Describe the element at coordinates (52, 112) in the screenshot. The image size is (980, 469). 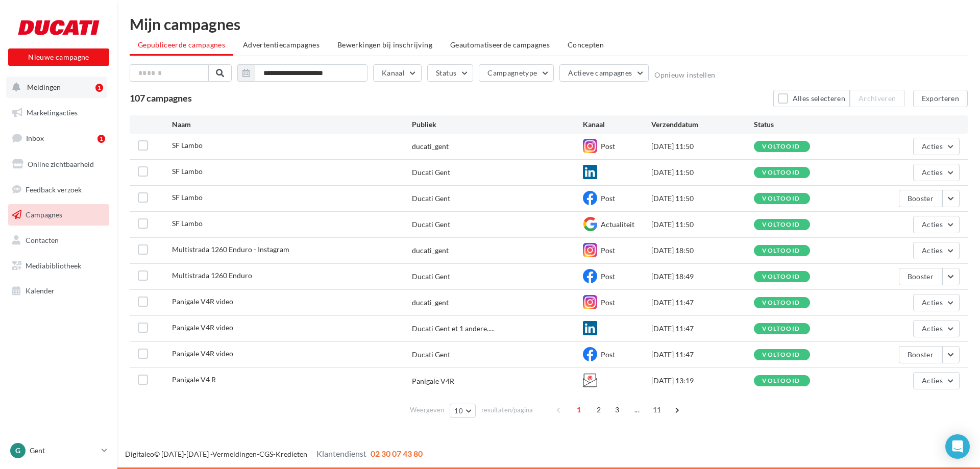
I see `span: Marketingacties` at that location.